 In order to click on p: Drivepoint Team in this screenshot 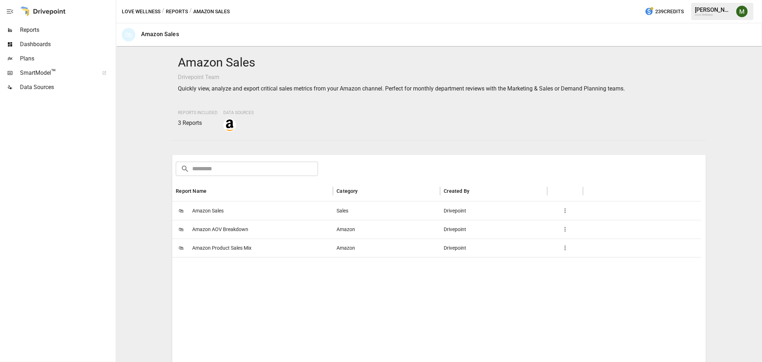, I will do `click(439, 77)`.